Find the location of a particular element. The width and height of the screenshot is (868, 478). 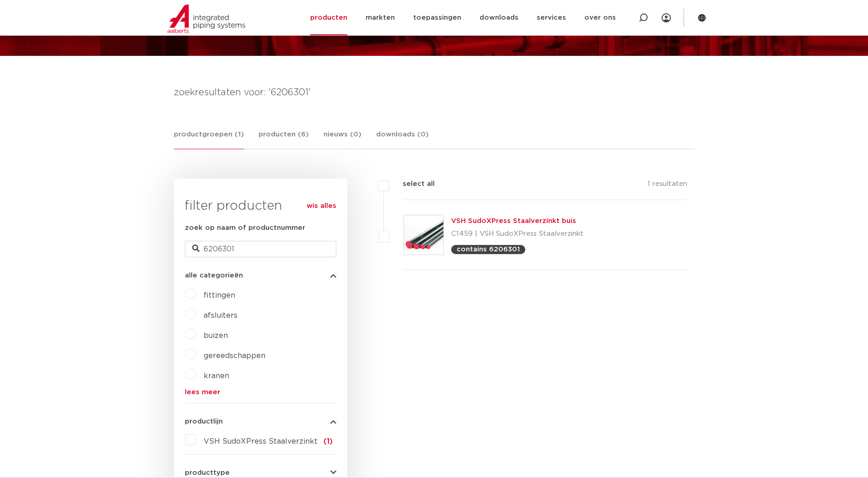

p: contains 6206301 is located at coordinates (488, 249).